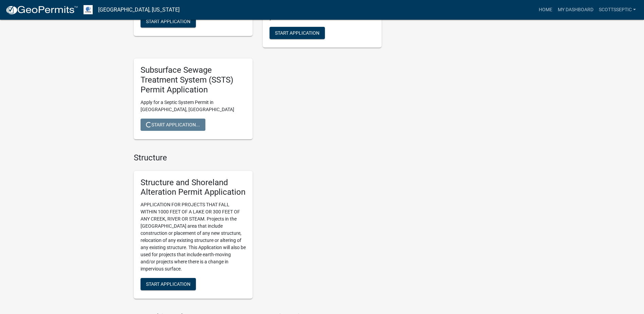 The height and width of the screenshot is (314, 644). What do you see at coordinates (88, 10) in the screenshot?
I see `img: Otter Tail County, Minnesota` at bounding box center [88, 10].